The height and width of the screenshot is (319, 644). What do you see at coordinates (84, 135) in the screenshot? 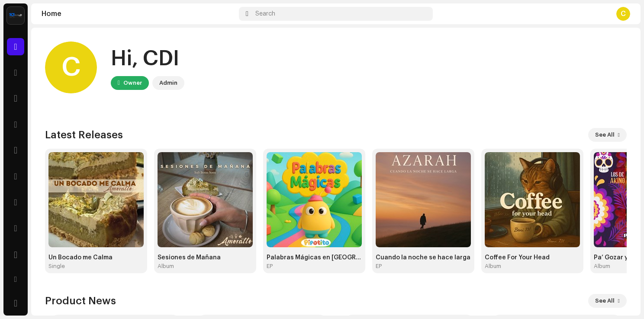
I see `h3: Latest Releases` at bounding box center [84, 135].